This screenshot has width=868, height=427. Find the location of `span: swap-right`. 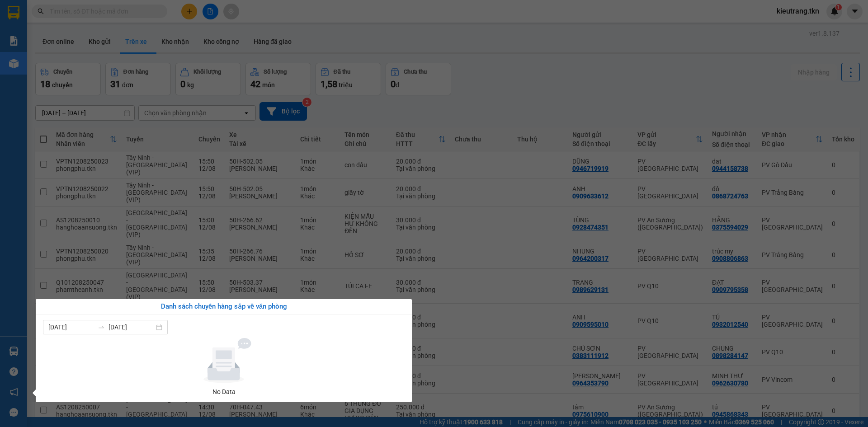

span: swap-right is located at coordinates (101, 327).